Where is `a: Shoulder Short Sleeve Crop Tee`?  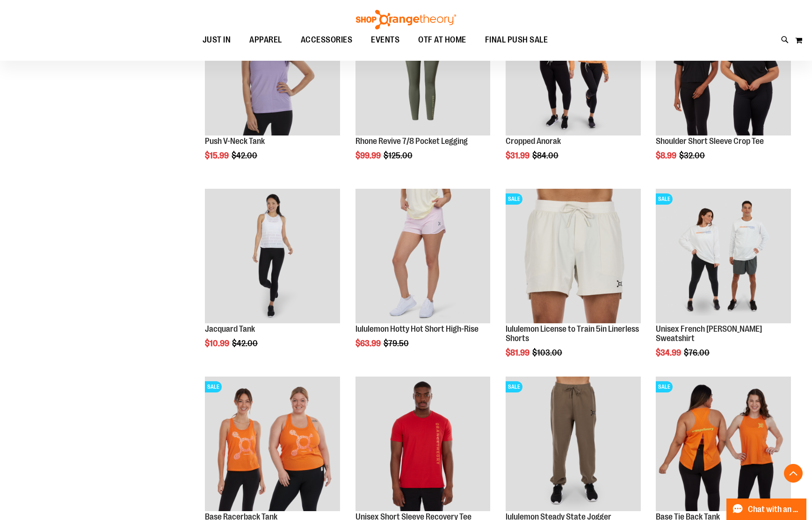 a: Shoulder Short Sleeve Crop Tee is located at coordinates (710, 141).